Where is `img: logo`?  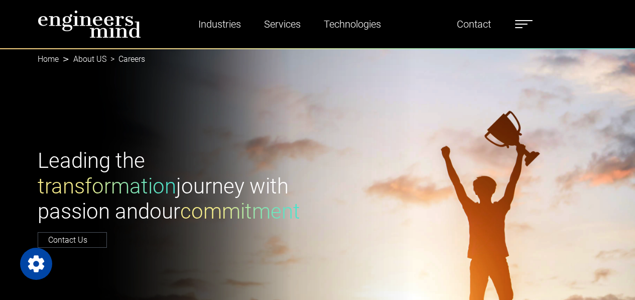 img: logo is located at coordinates (89, 24).